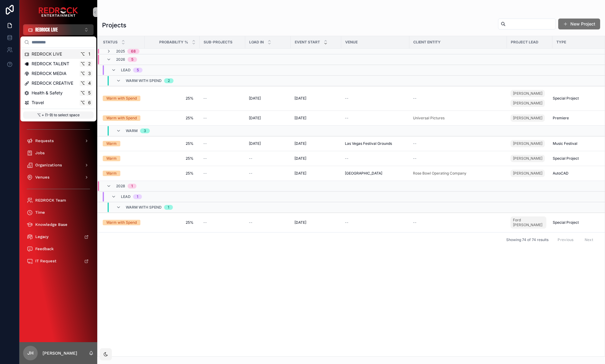 The width and height of the screenshot is (605, 364). I want to click on span: Jobs, so click(40, 153).